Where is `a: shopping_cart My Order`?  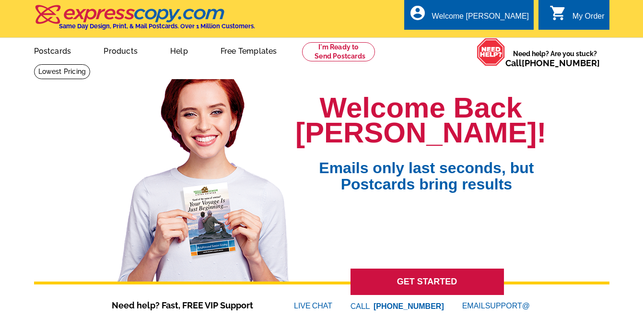 a: shopping_cart My Order is located at coordinates (577, 16).